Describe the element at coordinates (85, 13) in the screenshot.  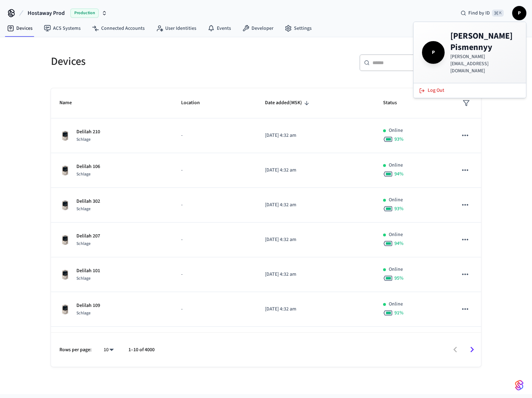
I see `span: Production` at that location.